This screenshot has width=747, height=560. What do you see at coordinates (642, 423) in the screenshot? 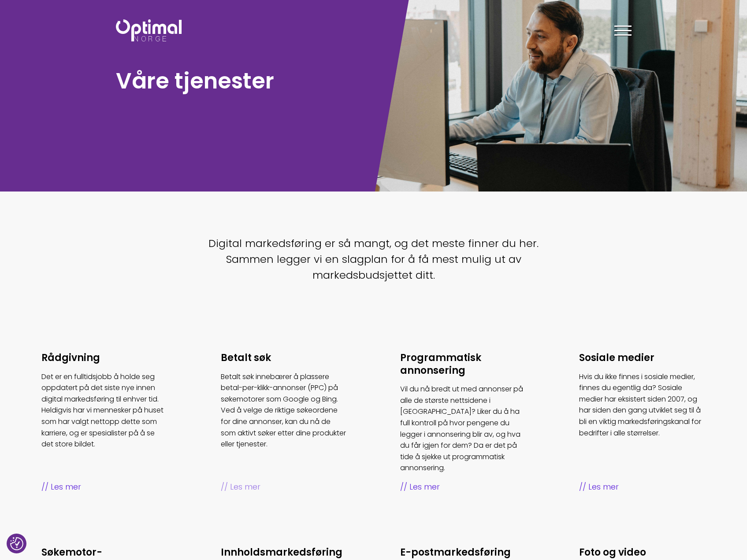
I see `a: Sosiale medier Hvis du ikke finnes i sosiale medier, finnes du egentlig da? Sosiale medier har ek...` at bounding box center [642, 423].